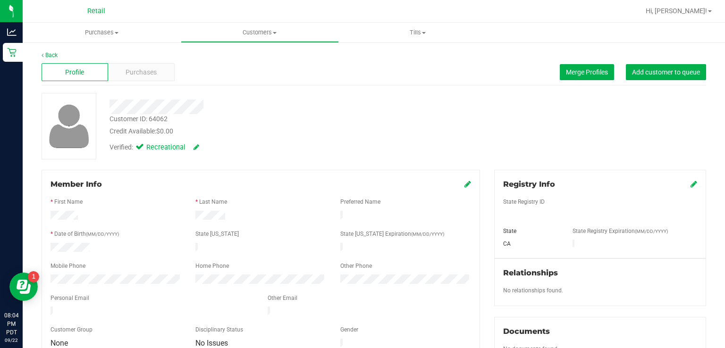 The width and height of the screenshot is (725, 348). Describe the element at coordinates (587, 72) in the screenshot. I see `button: Merge Profiles` at that location.